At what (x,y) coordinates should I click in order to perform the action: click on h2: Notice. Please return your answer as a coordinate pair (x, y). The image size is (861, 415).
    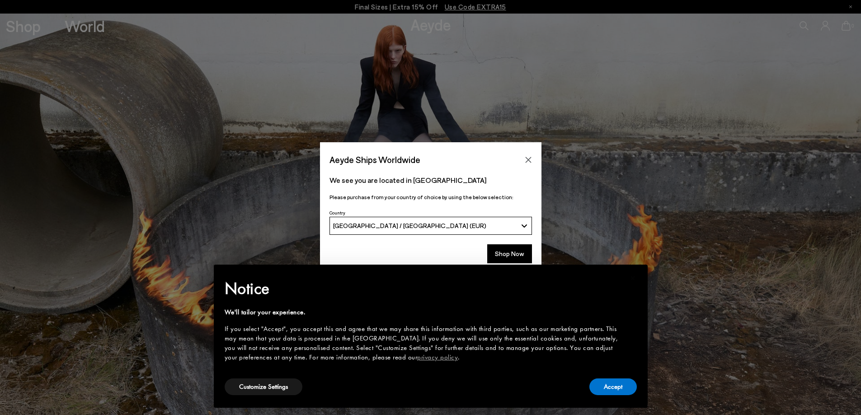
    Looking at the image, I should click on (423, 289).